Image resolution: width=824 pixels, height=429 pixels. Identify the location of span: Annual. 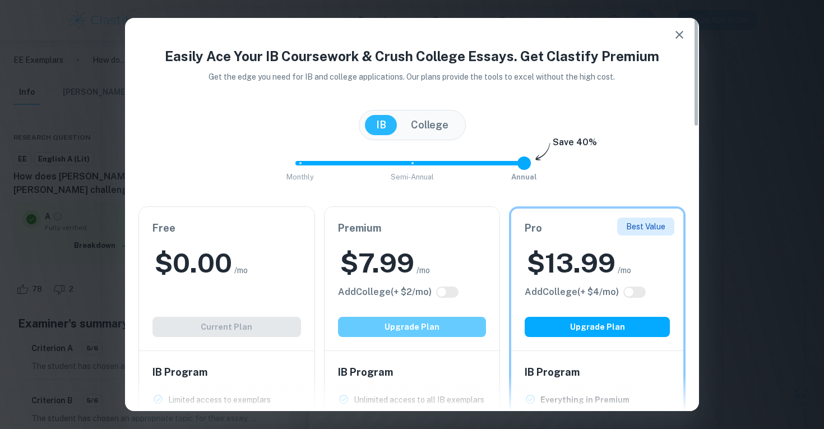
(524, 176).